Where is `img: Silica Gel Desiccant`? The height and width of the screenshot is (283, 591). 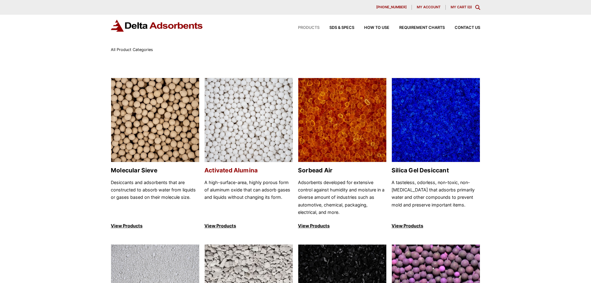 img: Silica Gel Desiccant is located at coordinates (436, 120).